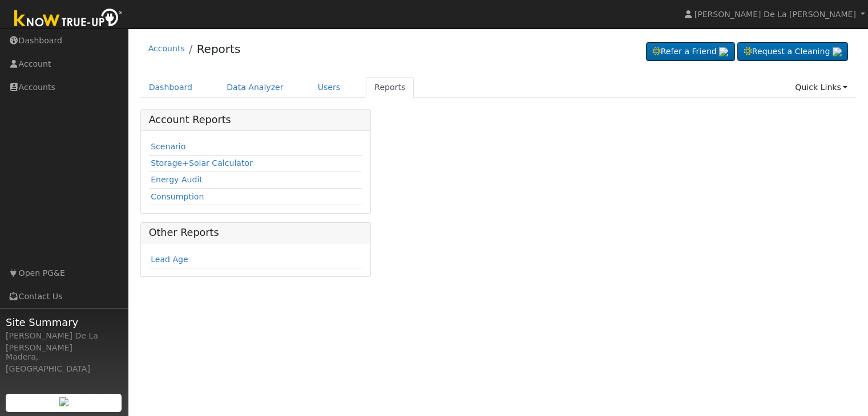 Image resolution: width=868 pixels, height=416 pixels. Describe the element at coordinates (255, 87) in the screenshot. I see `a: Data Analyzer` at that location.